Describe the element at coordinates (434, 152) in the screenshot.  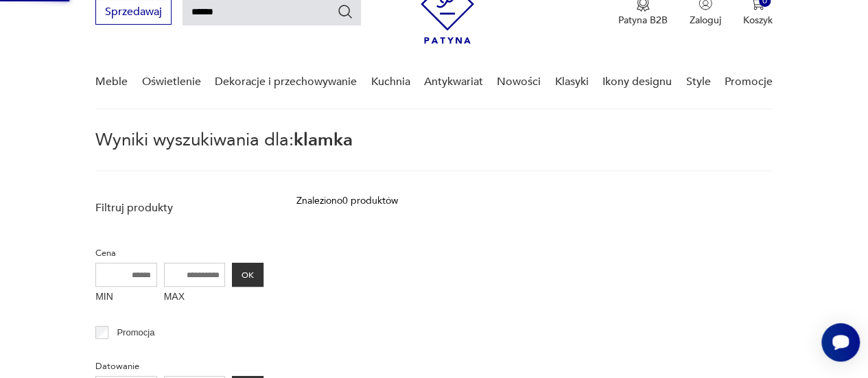
I see `p: Wyniki wyszukiwania dla:` at that location.